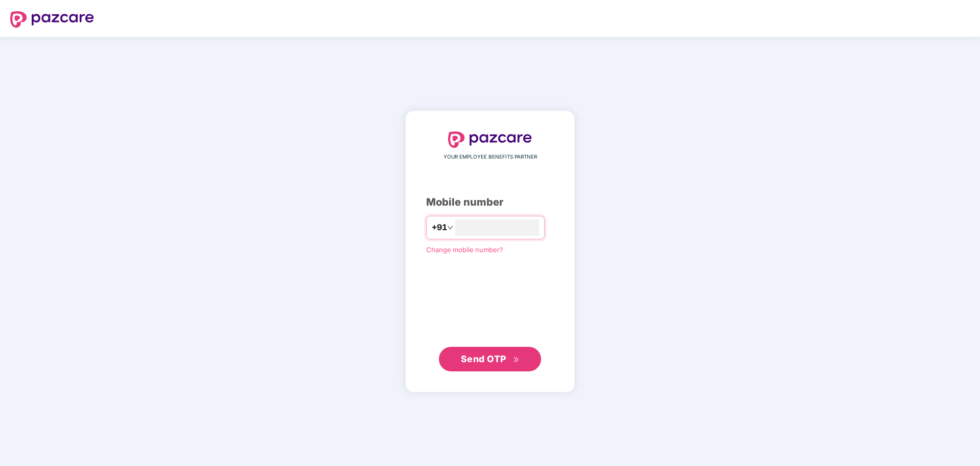 This screenshot has width=980, height=466. Describe the element at coordinates (465, 250) in the screenshot. I see `span: Change mobile number?` at that location.